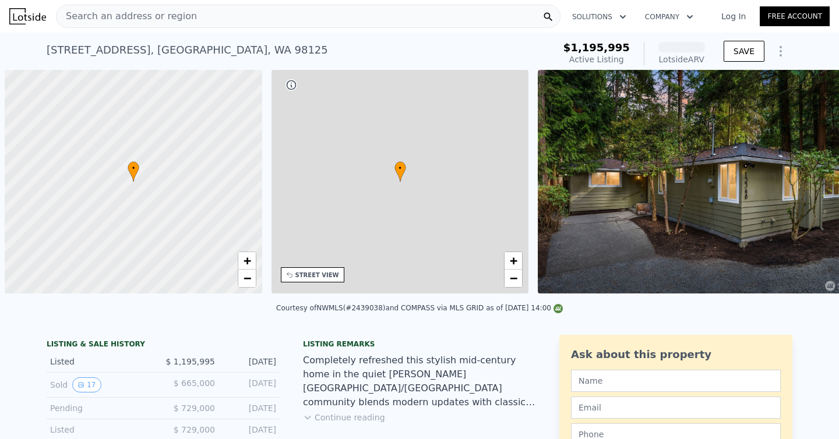 The height and width of the screenshot is (439, 839). I want to click on button: Show Options, so click(781, 51).